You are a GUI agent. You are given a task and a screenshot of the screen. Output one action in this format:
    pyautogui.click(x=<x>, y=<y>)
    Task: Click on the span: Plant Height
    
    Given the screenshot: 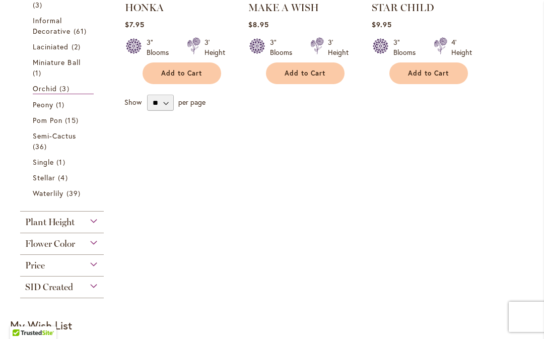 What is the action you would take?
    pyautogui.click(x=50, y=222)
    